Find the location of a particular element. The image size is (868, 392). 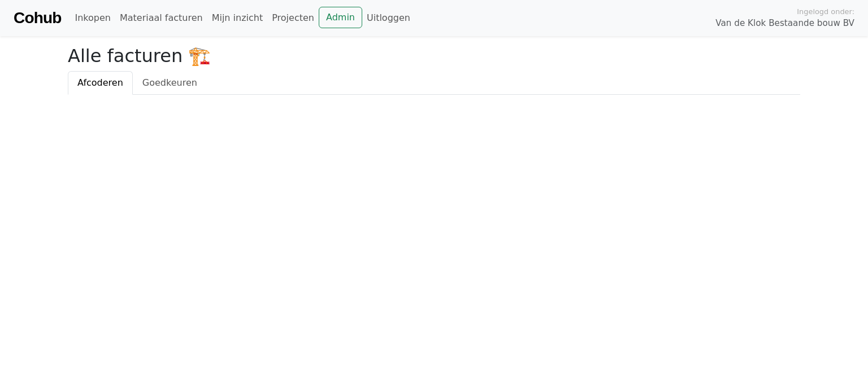

a: Mijn inzicht is located at coordinates (237, 18).